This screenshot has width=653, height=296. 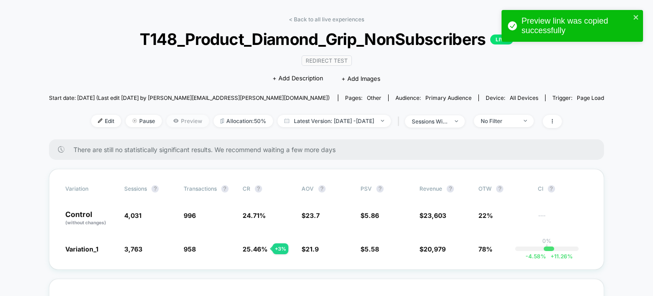 I want to click on p: LIVE, so click(x=502, y=39).